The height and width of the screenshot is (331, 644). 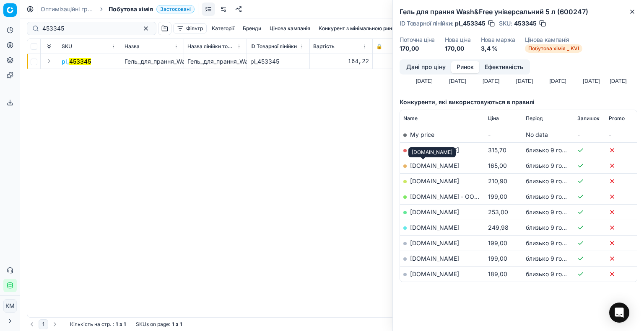 What do you see at coordinates (290, 29) in the screenshot?
I see `button: Цінова кампанія` at bounding box center [290, 29].